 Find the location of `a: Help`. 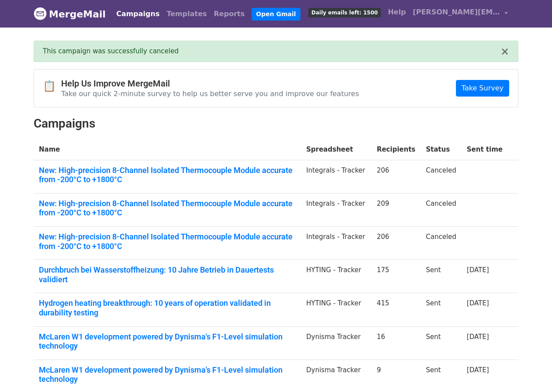

a: Help is located at coordinates (396, 12).